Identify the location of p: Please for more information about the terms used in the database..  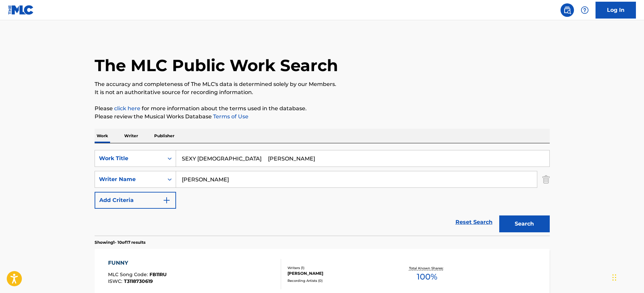
(322, 109).